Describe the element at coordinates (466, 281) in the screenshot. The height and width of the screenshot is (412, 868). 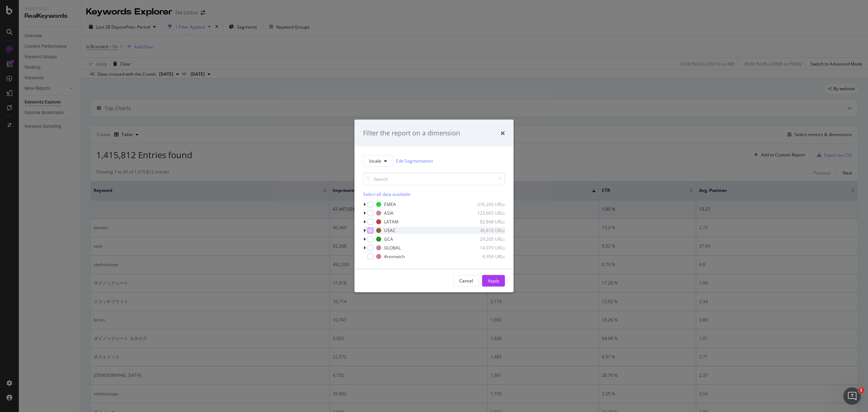
I see `button: Cancel` at that location.